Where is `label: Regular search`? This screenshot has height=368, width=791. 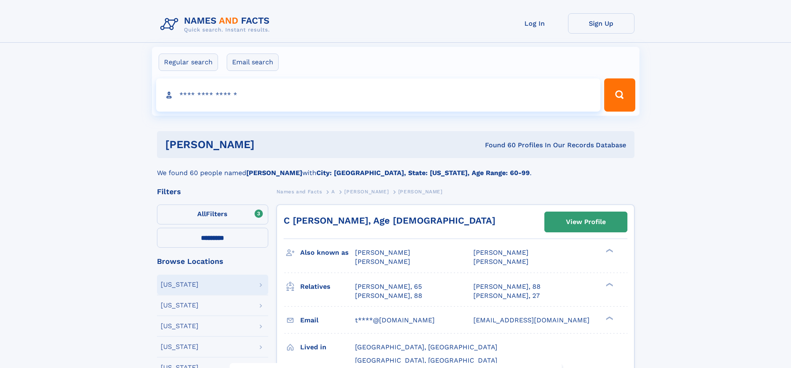 label: Regular search is located at coordinates (188, 62).